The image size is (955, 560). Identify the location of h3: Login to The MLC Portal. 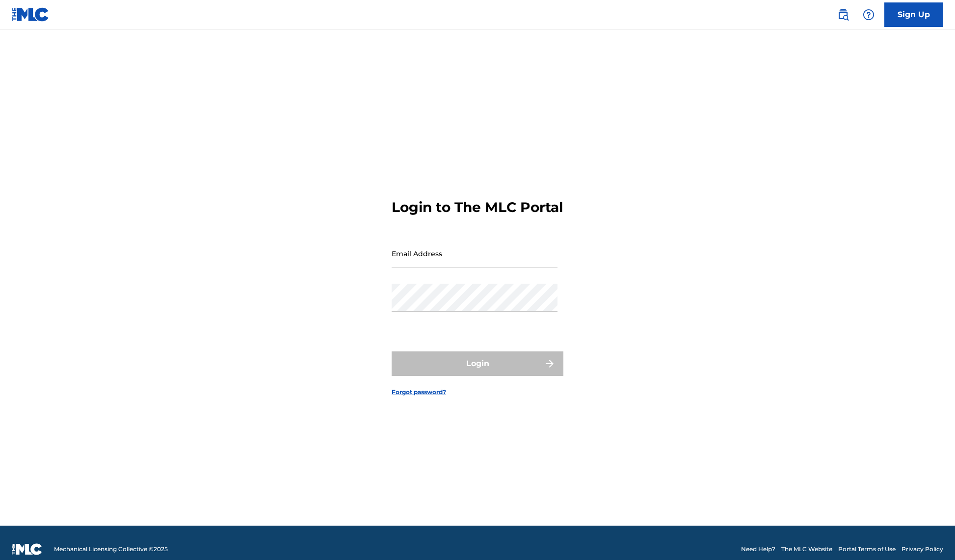
(477, 207).